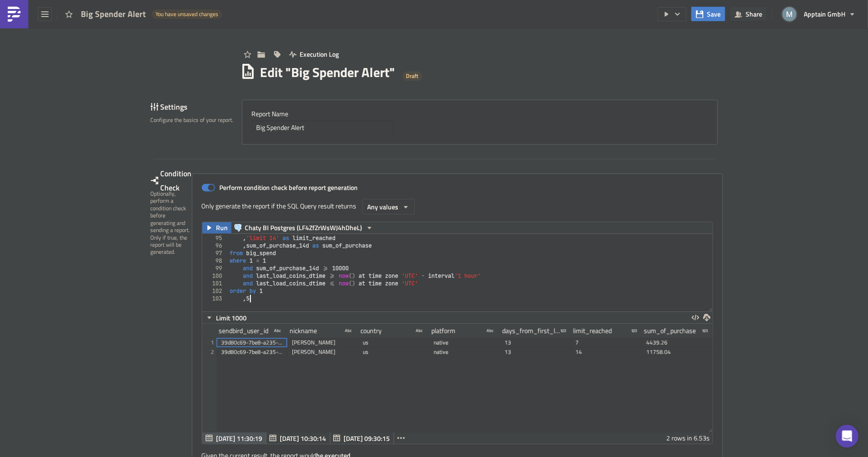  I want to click on div: 4439.26, so click(677, 342).